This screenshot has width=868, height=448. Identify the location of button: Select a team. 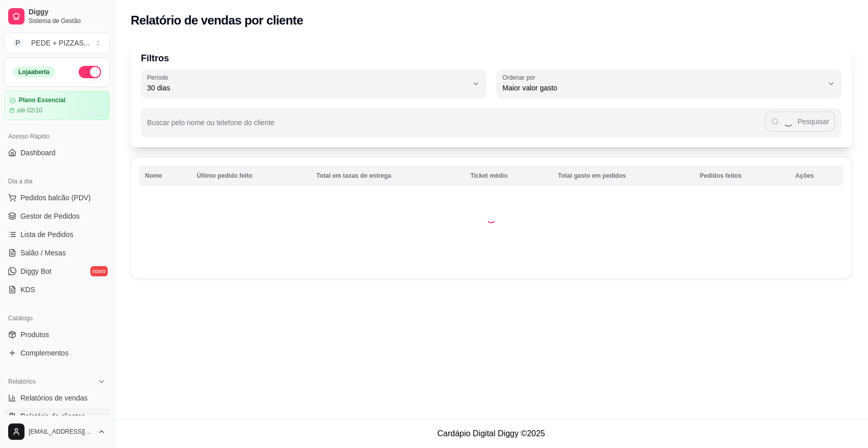
(56, 43).